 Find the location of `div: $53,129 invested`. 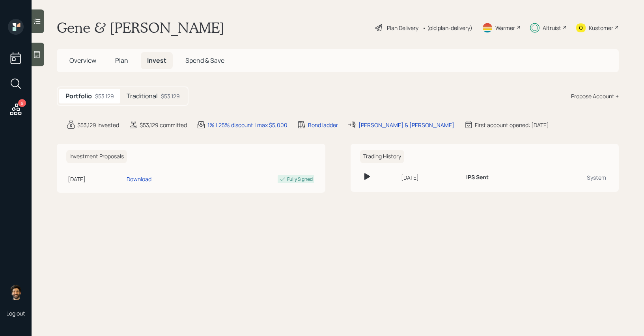

div: $53,129 invested is located at coordinates (98, 125).